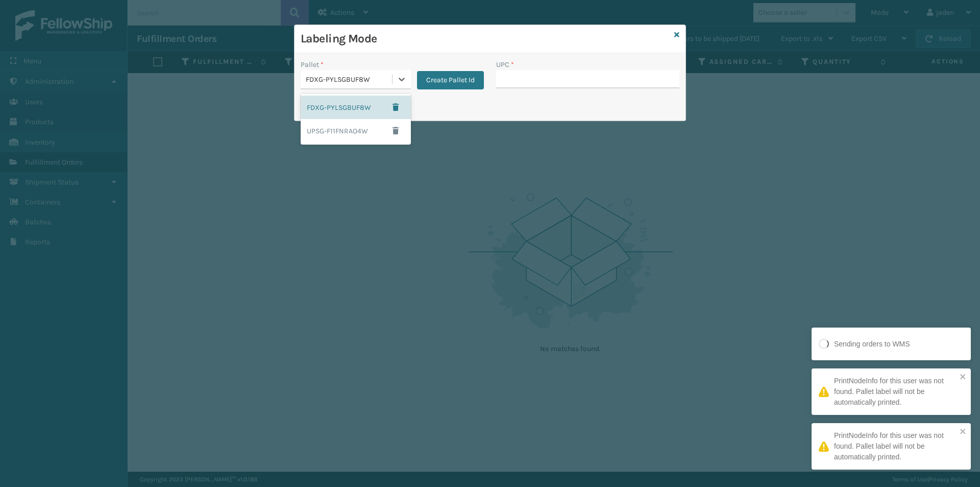  What do you see at coordinates (450, 80) in the screenshot?
I see `button: Create Pallet Id` at bounding box center [450, 80].